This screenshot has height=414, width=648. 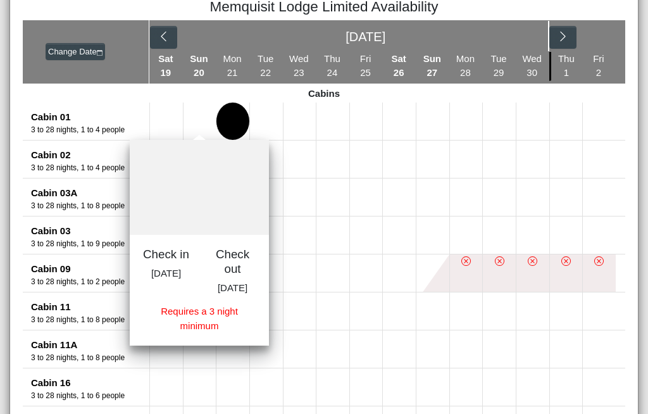 What do you see at coordinates (90, 307) in the screenshot?
I see `div: Cabin 11` at bounding box center [90, 307].